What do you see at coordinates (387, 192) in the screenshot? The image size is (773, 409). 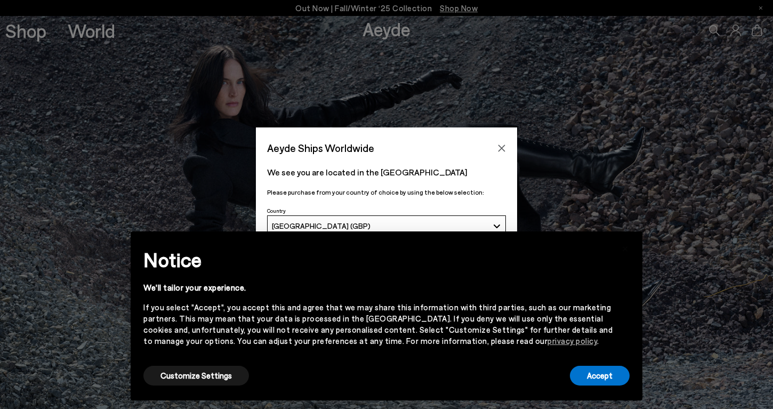 I see `p: Please purchase from your country of choice by using the below selection:` at bounding box center [387, 192].